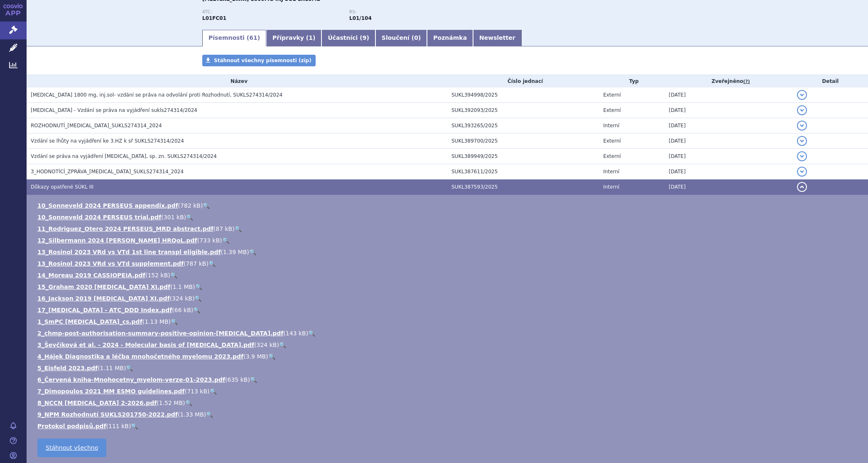 Image resolution: width=868 pixels, height=463 pixels. What do you see at coordinates (129, 252) in the screenshot?
I see `a: 13_Rosinol 2023 VRd vs VTd 1st line transpl eligible.pdf` at bounding box center [129, 252].